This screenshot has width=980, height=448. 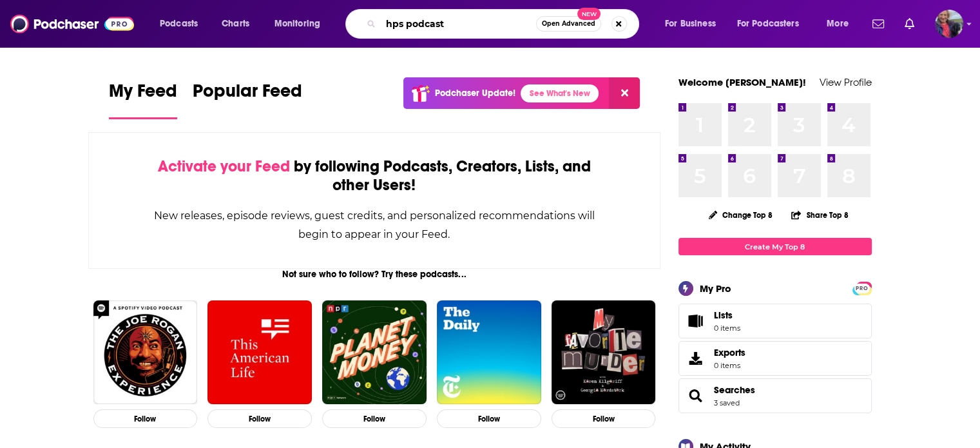 I want to click on span: PRO, so click(x=862, y=288).